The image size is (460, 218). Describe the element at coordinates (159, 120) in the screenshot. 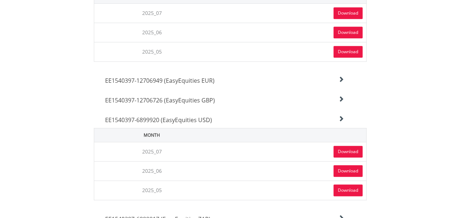

I see `span: EE1540397-6899920 (EasyEquities USD)` at that location.